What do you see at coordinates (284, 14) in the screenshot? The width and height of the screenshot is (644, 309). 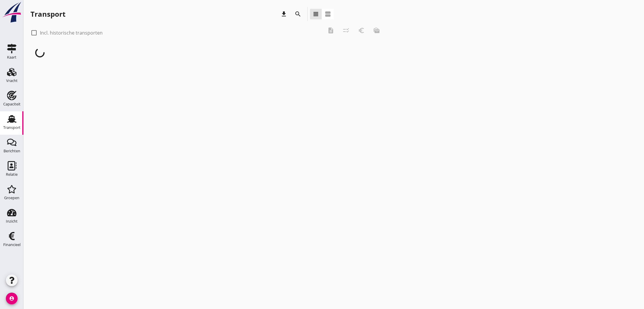 I see `i: download` at bounding box center [284, 14].